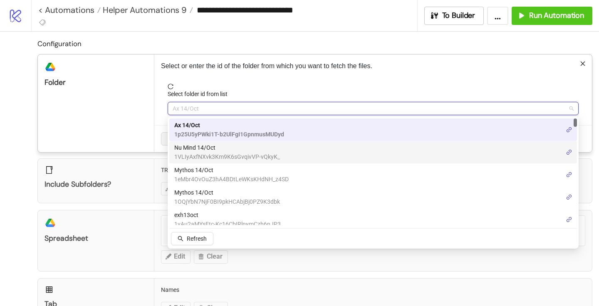 The image size is (599, 306). I want to click on button: Run Automation, so click(552, 16).